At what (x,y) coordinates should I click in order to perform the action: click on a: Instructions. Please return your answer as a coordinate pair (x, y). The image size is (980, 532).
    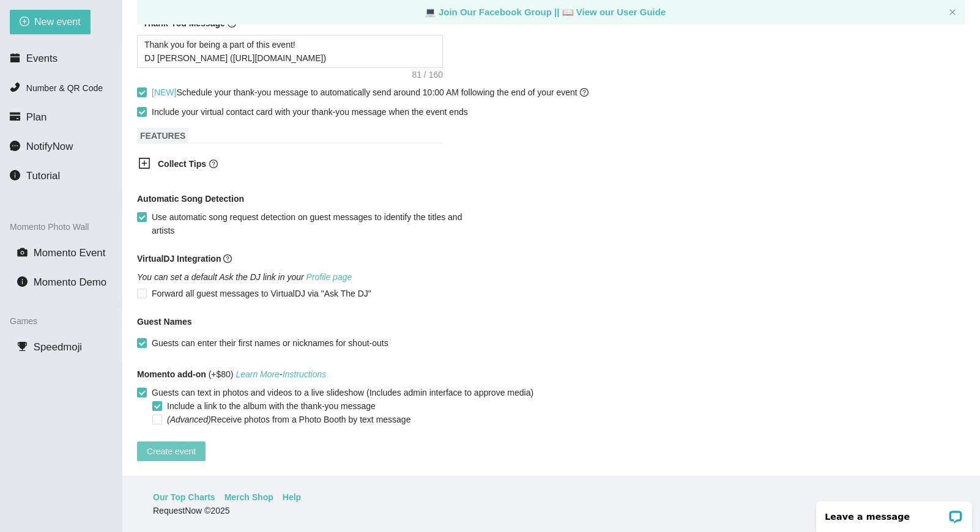
    Looking at the image, I should click on (305, 375).